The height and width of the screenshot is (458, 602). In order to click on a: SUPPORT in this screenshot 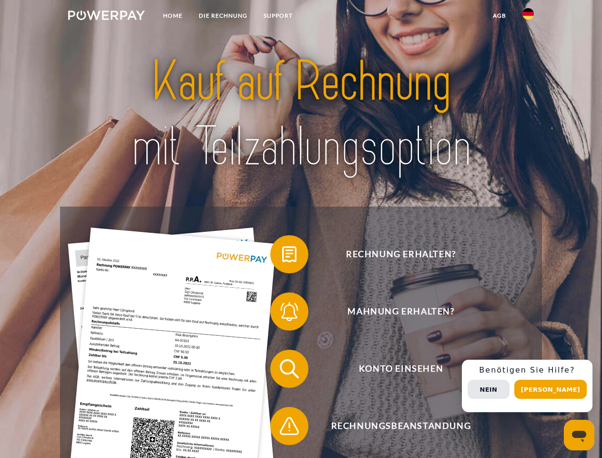, I will do `click(278, 16)`.